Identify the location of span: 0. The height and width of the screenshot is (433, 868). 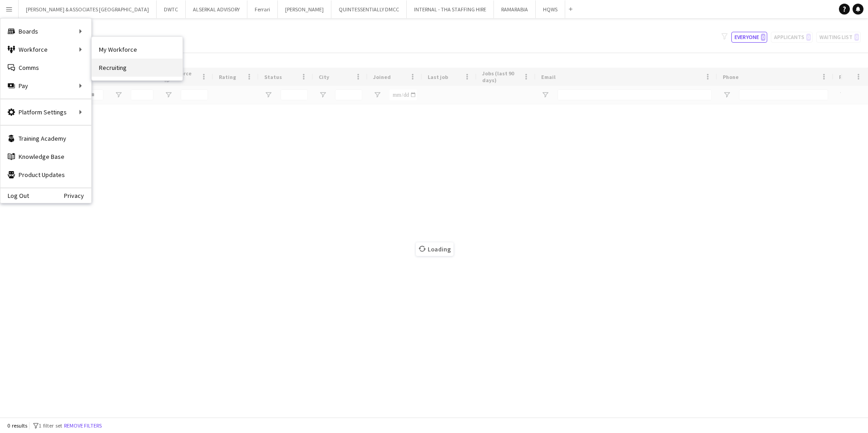
(763, 37).